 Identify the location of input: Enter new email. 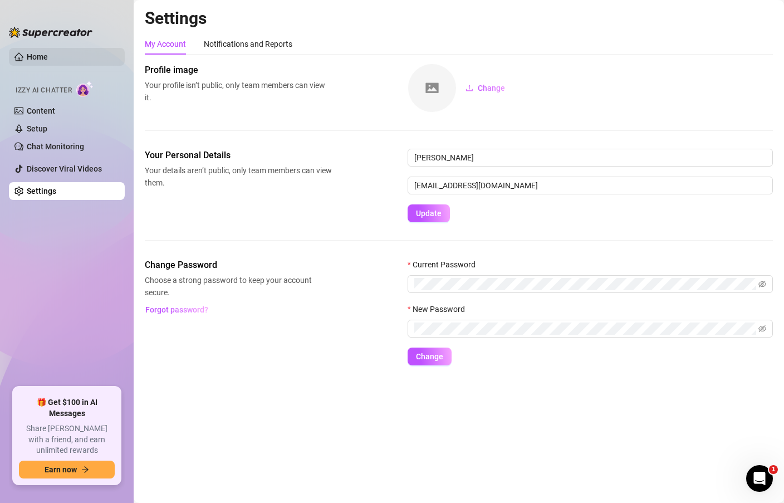
(590, 185).